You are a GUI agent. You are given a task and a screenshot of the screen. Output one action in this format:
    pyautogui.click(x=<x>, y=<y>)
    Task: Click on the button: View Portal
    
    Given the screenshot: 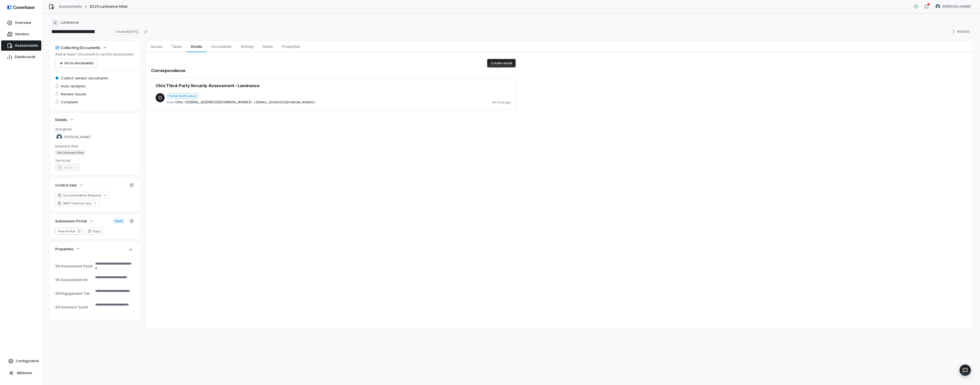 What is the action you would take?
    pyautogui.click(x=69, y=231)
    